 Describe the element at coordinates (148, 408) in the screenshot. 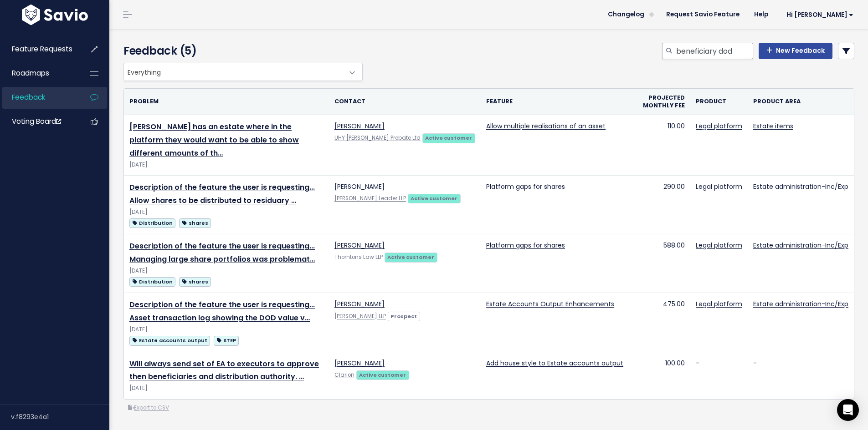

I see `a: Export to CSV` at that location.